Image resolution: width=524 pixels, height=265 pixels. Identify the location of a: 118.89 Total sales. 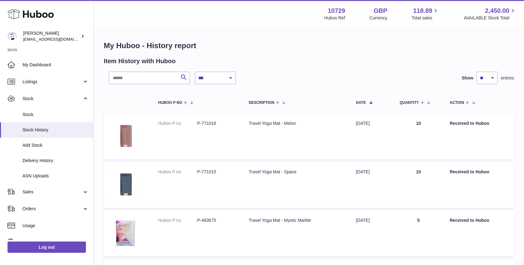
(425, 14).